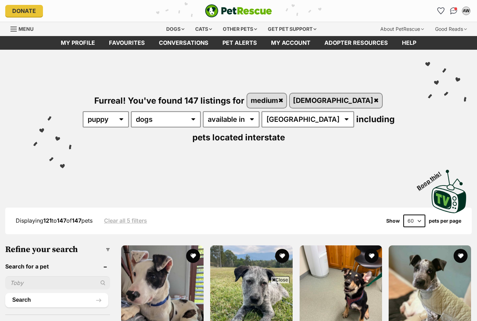 The height and width of the screenshot is (321, 477). I want to click on span: Displaying to of pets, so click(54, 220).